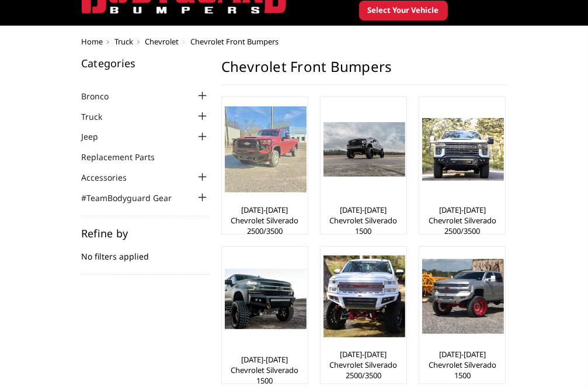 This screenshot has width=588, height=387. What do you see at coordinates (404, 11) in the screenshot?
I see `button: Select Your Vehicle` at bounding box center [404, 11].